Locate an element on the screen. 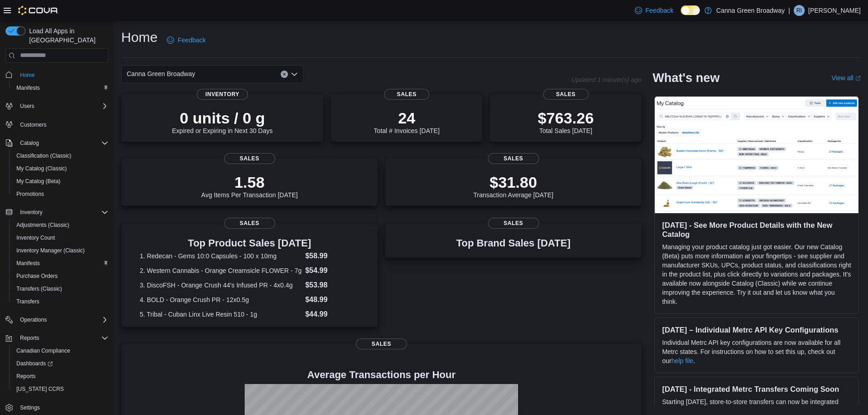 Image resolution: width=868 pixels, height=415 pixels. button: Inventory Manager (Classic) is located at coordinates (61, 251).